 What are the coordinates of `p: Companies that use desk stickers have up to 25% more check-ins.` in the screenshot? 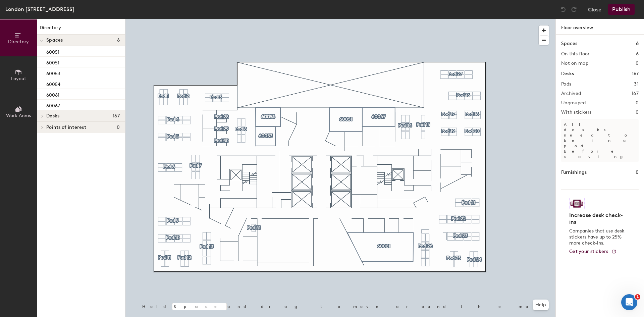 It's located at (598, 237).